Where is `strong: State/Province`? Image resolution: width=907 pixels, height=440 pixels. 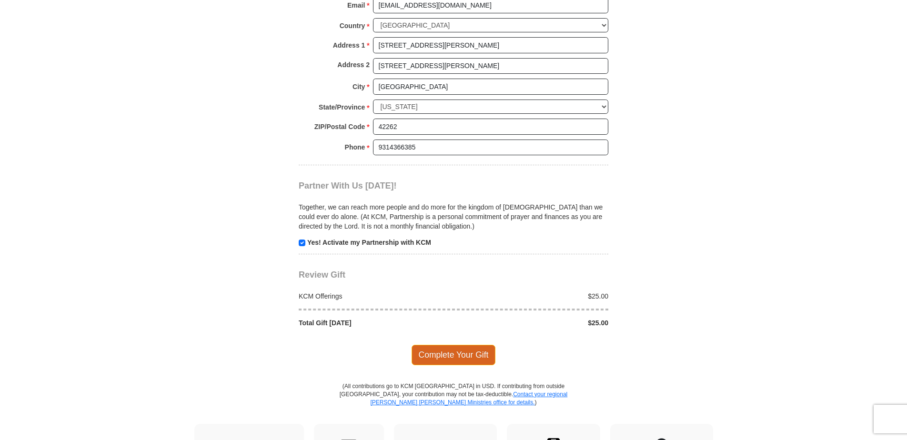 strong: State/Province is located at coordinates (342, 107).